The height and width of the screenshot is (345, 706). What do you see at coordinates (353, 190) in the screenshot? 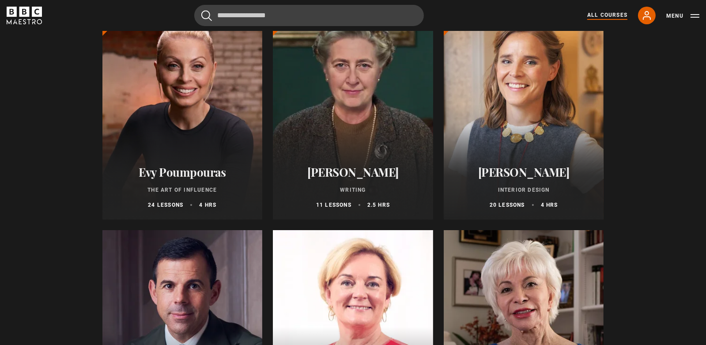
I see `p: Writing` at bounding box center [353, 190].